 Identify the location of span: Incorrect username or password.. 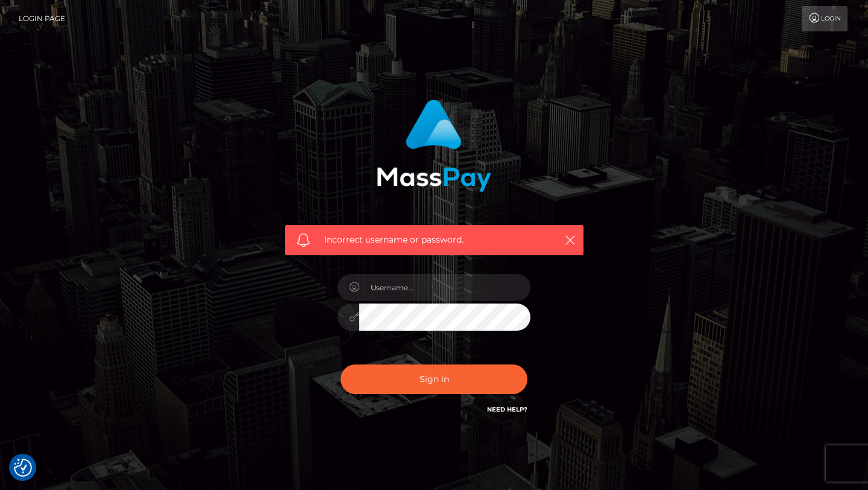
(434, 239).